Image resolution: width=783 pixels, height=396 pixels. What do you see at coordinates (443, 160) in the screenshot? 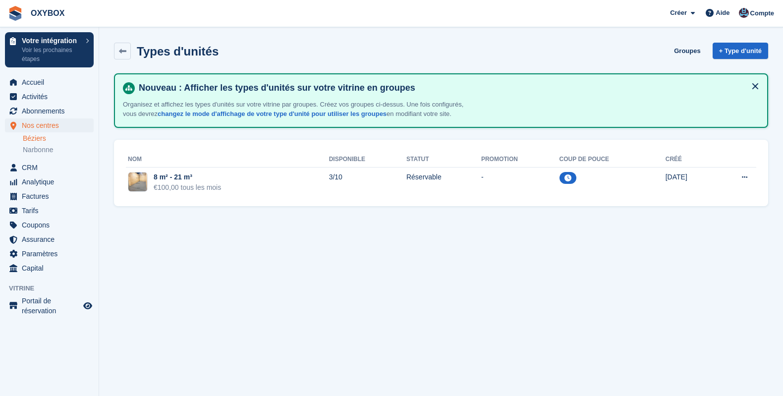
I see `th: Statut` at bounding box center [443, 160].